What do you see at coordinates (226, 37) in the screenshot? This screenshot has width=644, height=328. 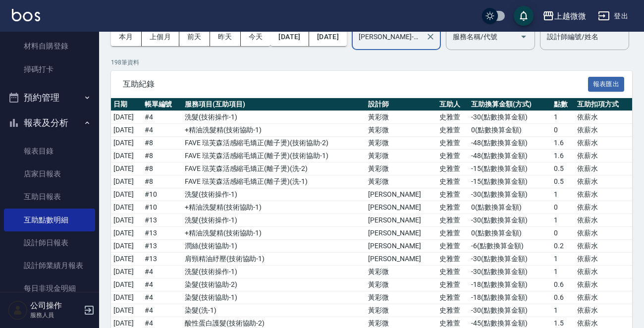 I see `button: 昨天` at bounding box center [226, 37].